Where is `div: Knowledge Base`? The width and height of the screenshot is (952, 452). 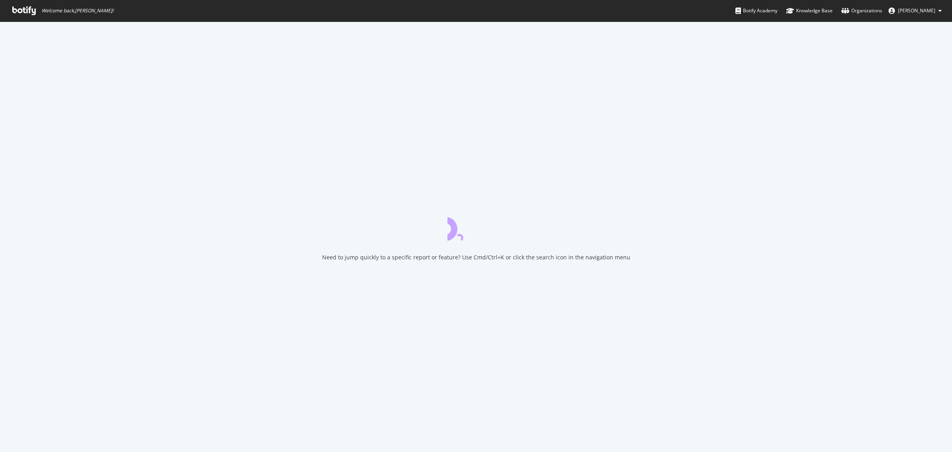 div: Knowledge Base is located at coordinates (809, 11).